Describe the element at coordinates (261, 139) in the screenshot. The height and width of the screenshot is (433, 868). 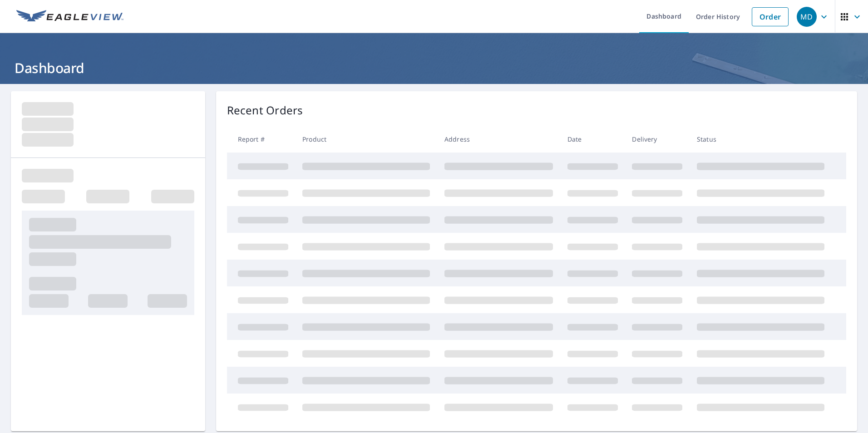
I see `th: Report #` at that location.